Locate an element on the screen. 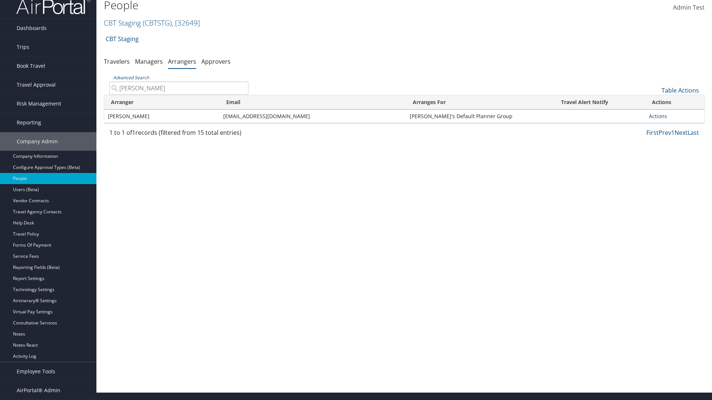 Image resolution: width=712 pixels, height=400 pixels. a: First is located at coordinates (652, 133).